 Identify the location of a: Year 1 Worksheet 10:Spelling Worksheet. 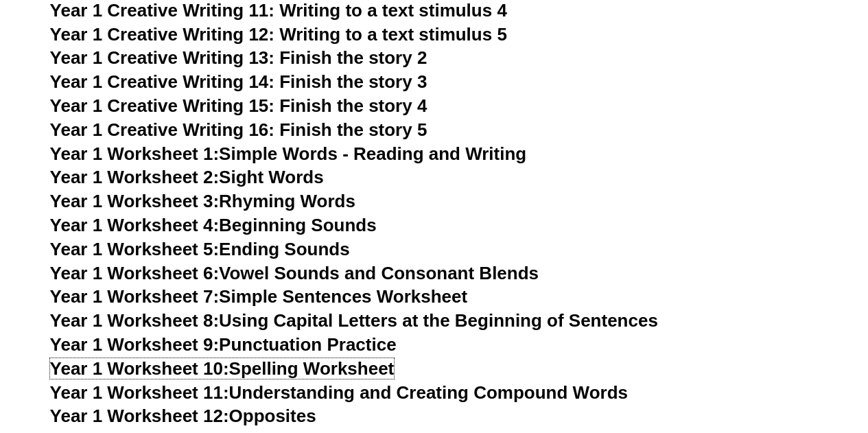
(222, 368).